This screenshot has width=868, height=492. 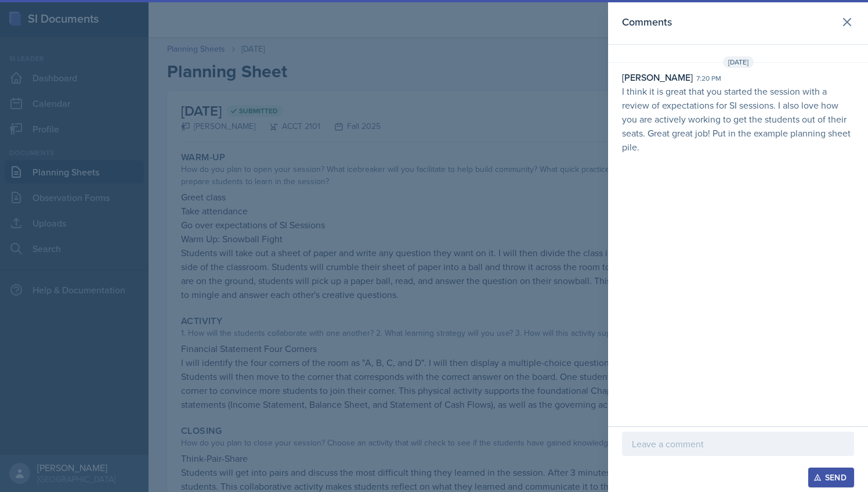 What do you see at coordinates (709, 78) in the screenshot?
I see `div: 7:20 pm` at bounding box center [709, 78].